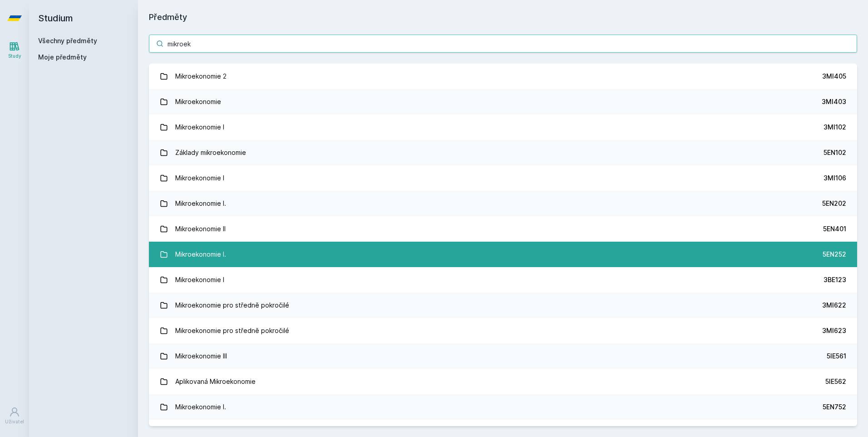 The width and height of the screenshot is (868, 437). Describe the element at coordinates (503, 44) in the screenshot. I see `input: Název nebo ident předmětu…` at that location.